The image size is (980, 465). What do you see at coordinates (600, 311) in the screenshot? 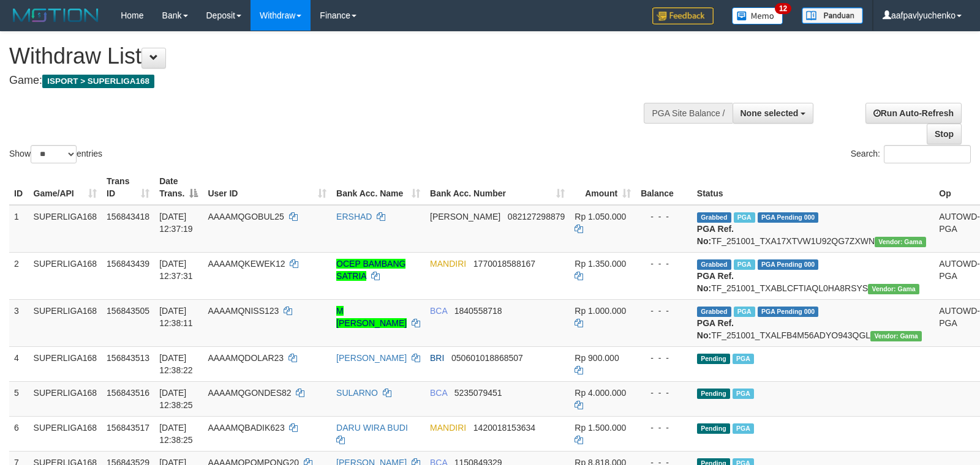
I see `span: Rp 1.000.000` at bounding box center [600, 311].